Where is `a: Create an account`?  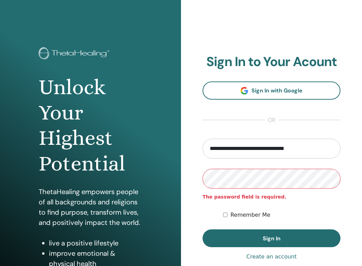 a: Create an account is located at coordinates (272, 257).